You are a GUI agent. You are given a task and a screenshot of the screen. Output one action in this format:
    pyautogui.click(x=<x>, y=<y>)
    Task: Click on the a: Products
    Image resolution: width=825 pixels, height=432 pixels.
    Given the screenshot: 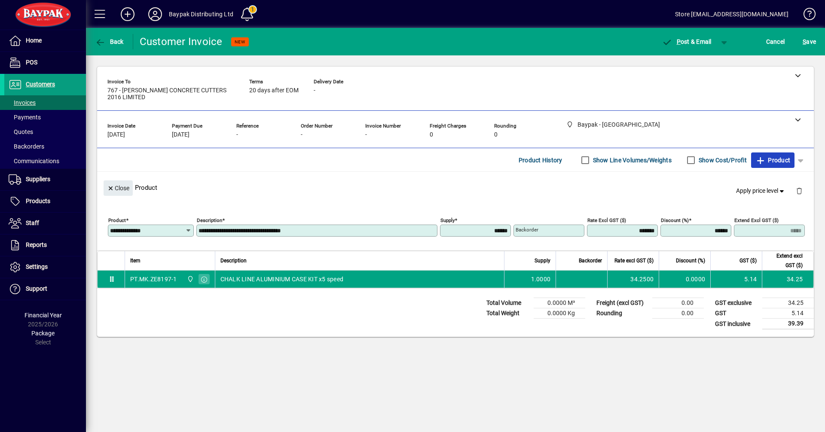 What is the action you would take?
    pyautogui.click(x=45, y=202)
    